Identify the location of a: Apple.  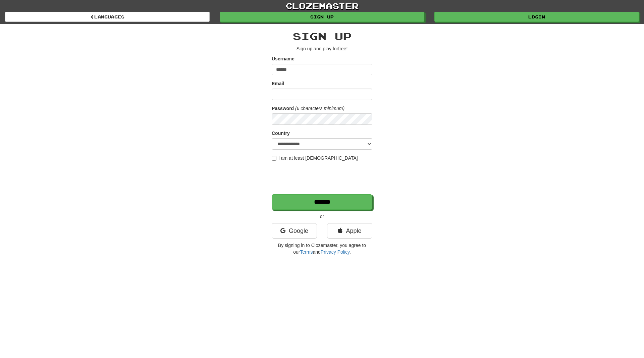
(350, 231).